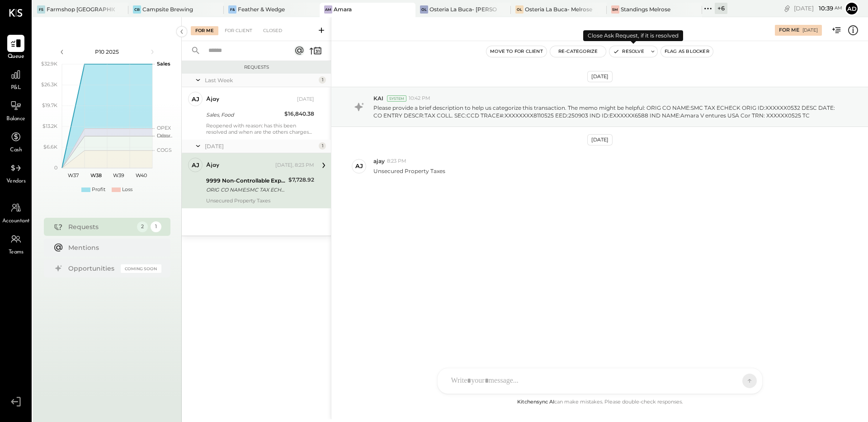  Describe the element at coordinates (260, 80) in the screenshot. I see `div: Last Week` at that location.